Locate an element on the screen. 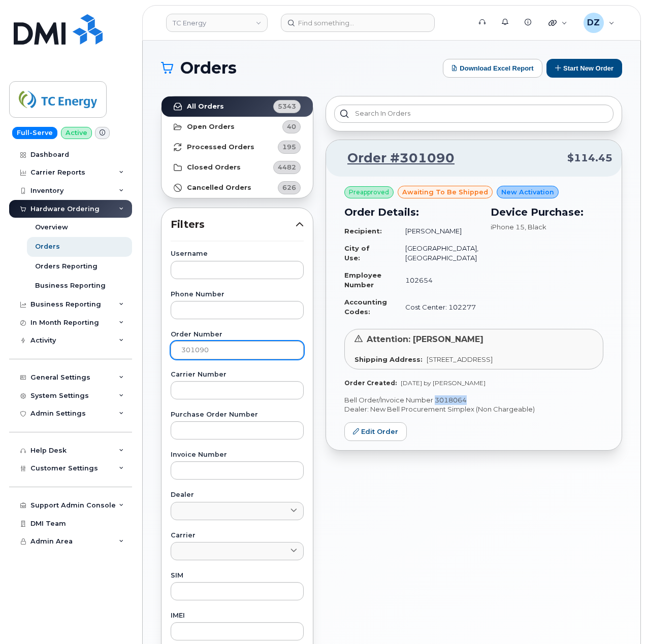 This screenshot has width=646, height=644. strong: City of Use: is located at coordinates (357, 252).